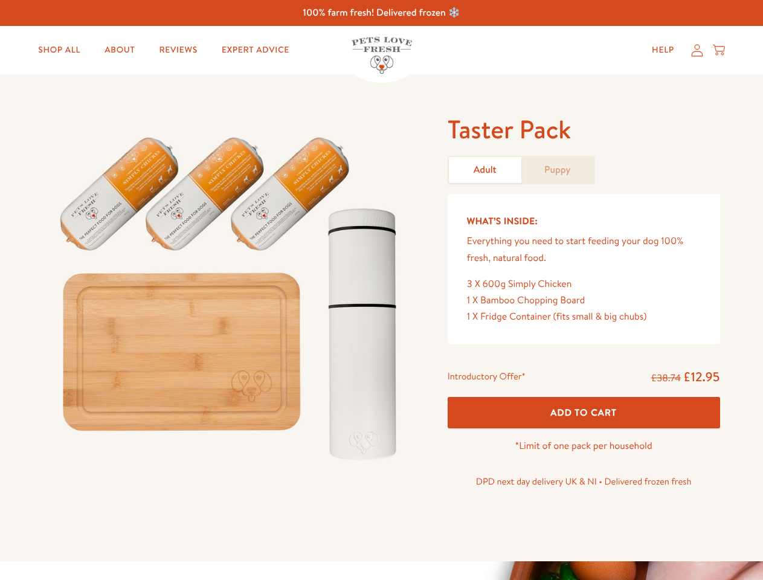 The height and width of the screenshot is (580, 763). Describe the element at coordinates (702, 377) in the screenshot. I see `span: £12.95` at that location.